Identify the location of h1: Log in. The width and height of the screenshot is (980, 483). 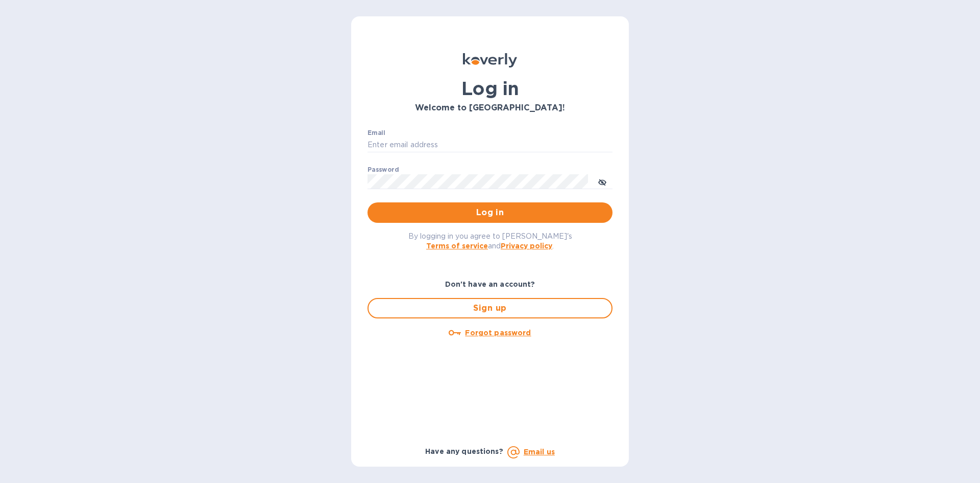
(490, 88).